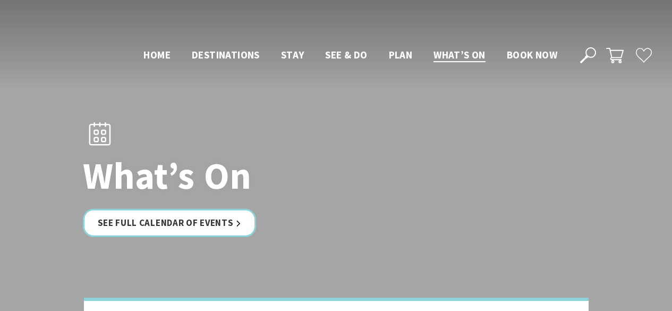  Describe the element at coordinates (401, 55) in the screenshot. I see `span: Plan` at that location.